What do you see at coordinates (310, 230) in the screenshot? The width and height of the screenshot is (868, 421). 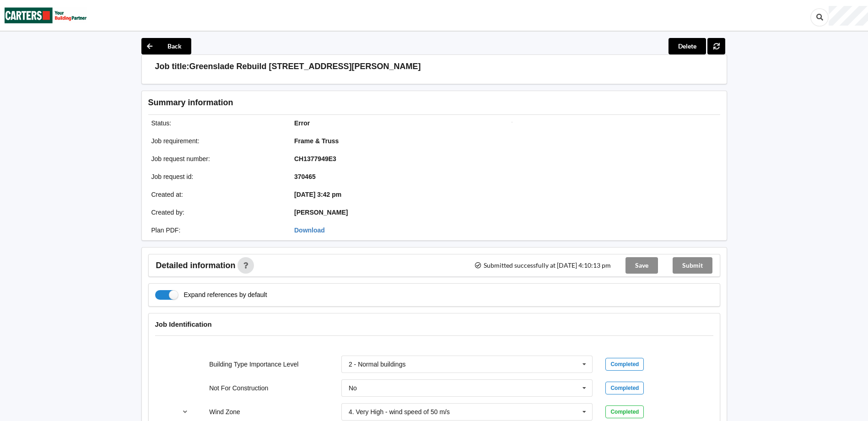 I see `a: Download` at bounding box center [310, 230].